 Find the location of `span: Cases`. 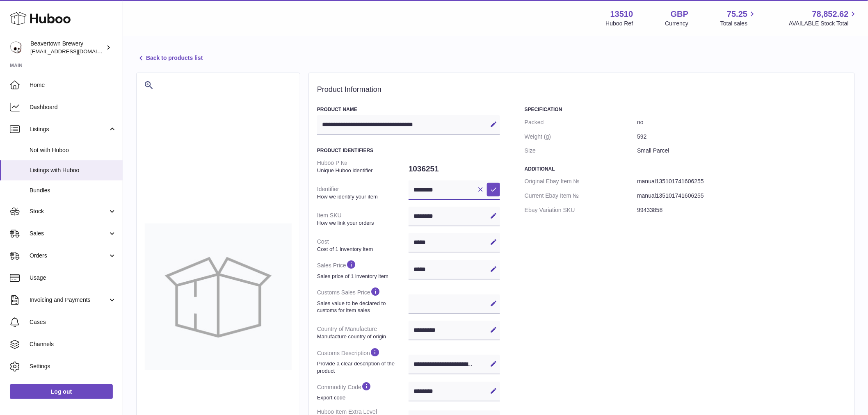

span: Cases is located at coordinates (73, 322).